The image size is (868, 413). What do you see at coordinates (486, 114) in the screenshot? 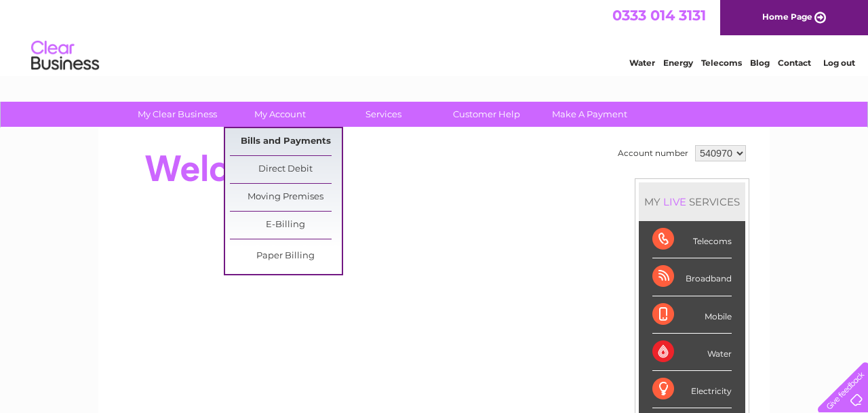
I see `a: Customer Help` at bounding box center [486, 114].